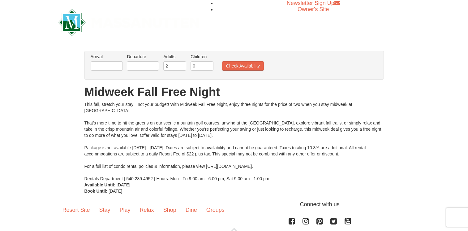 The height and width of the screenshot is (231, 468). Describe the element at coordinates (125, 210) in the screenshot. I see `a: Play` at that location.